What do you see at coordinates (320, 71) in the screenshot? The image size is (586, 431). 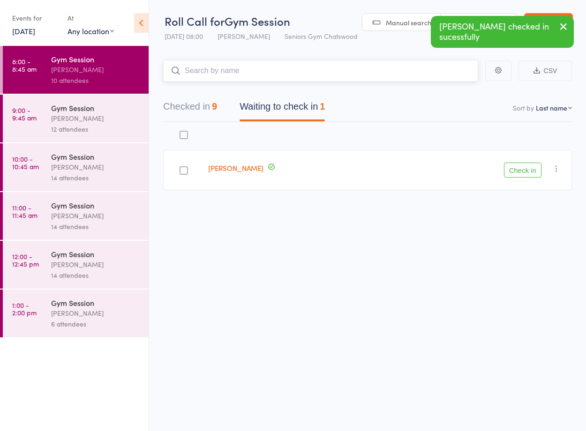 I see `input: Search by name` at bounding box center [320, 71].